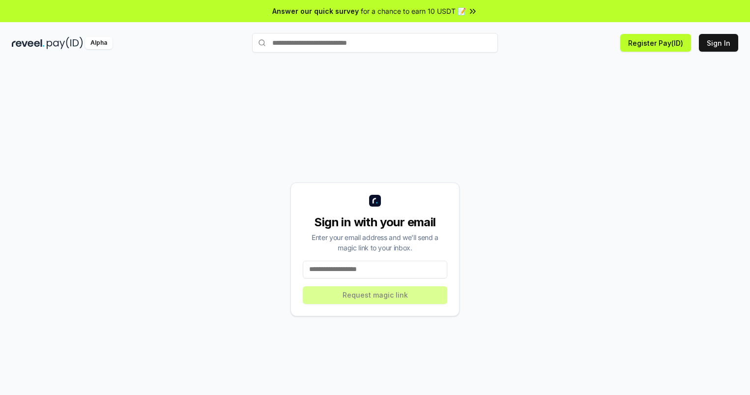 The image size is (750, 395). I want to click on span: Answer our quick survey, so click(316, 11).